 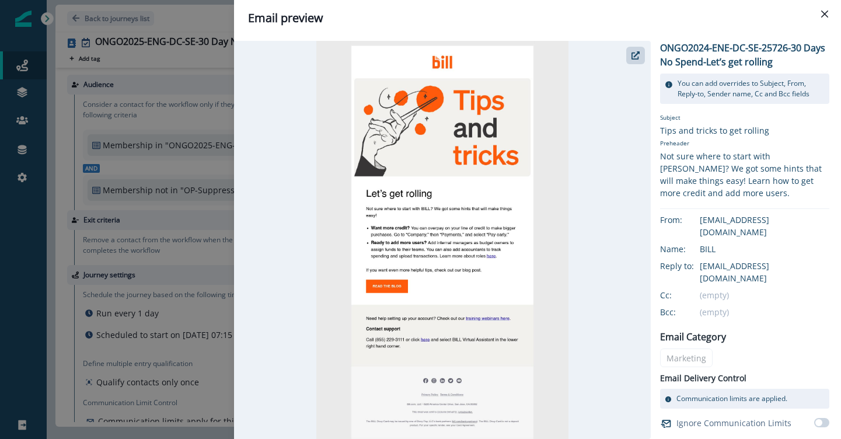 I want to click on p: ONGO2024-ENE-DC-SE-25726-30 Days No Spend-Let’s get rolling, so click(x=745, y=55).